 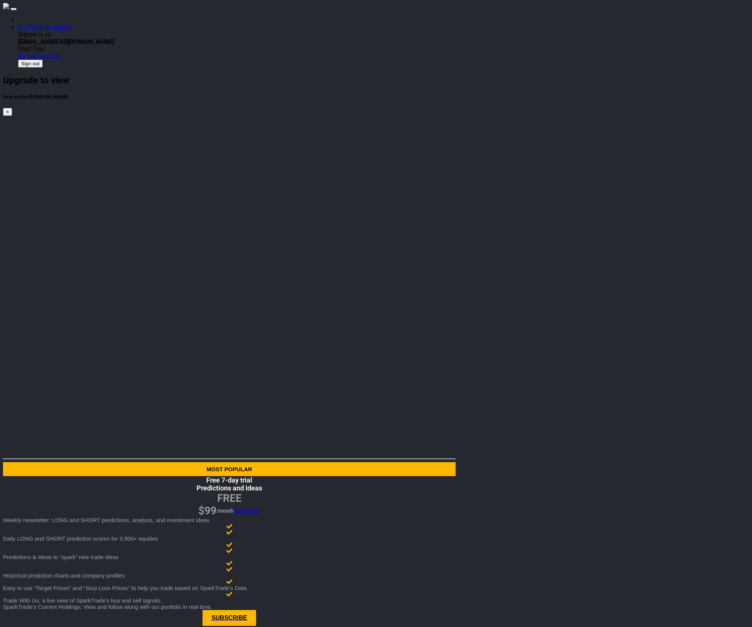 What do you see at coordinates (384, 38) in the screenshot?
I see `div: Signed in as` at bounding box center [384, 38].